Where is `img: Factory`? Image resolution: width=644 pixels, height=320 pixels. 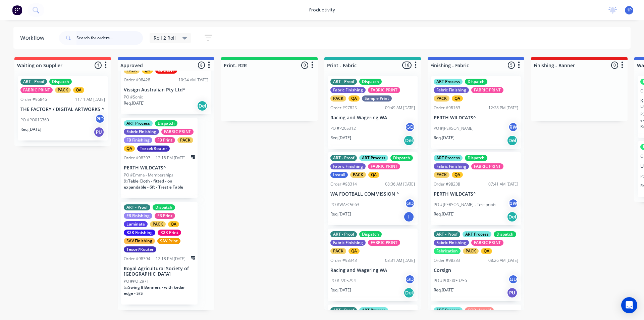 img: Factory is located at coordinates (17, 10).